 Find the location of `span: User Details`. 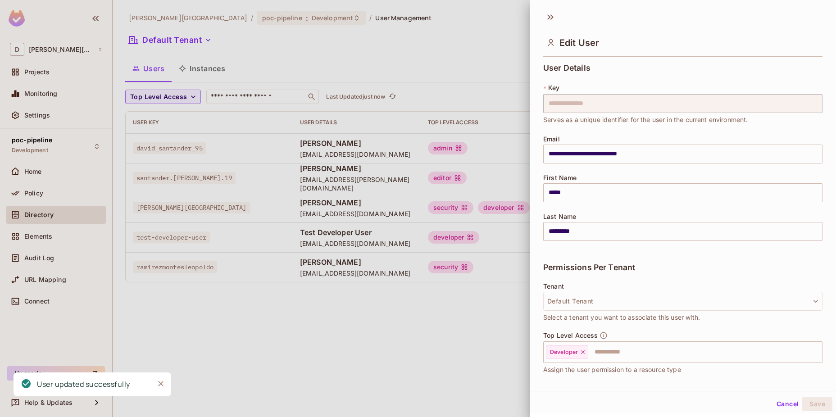

span: User Details is located at coordinates (567, 68).